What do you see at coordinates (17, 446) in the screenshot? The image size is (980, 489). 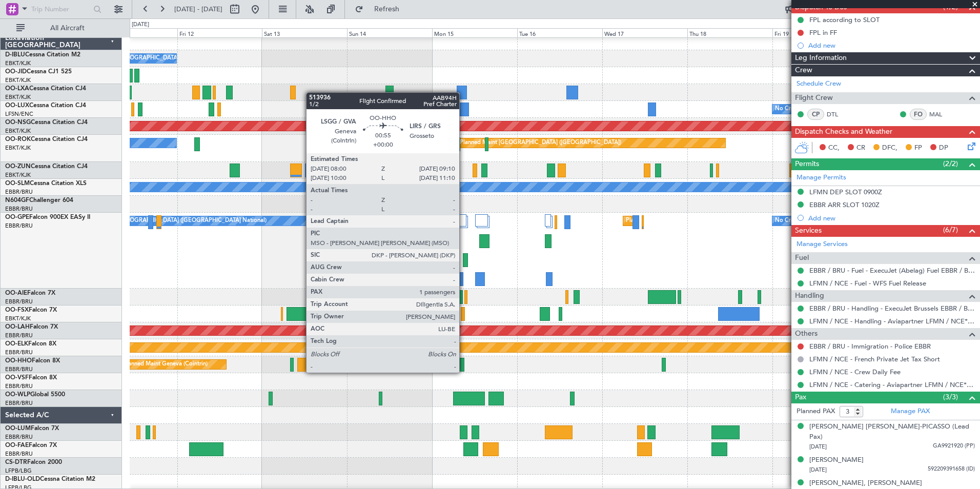 I see `span: OO-FAE` at bounding box center [17, 446].